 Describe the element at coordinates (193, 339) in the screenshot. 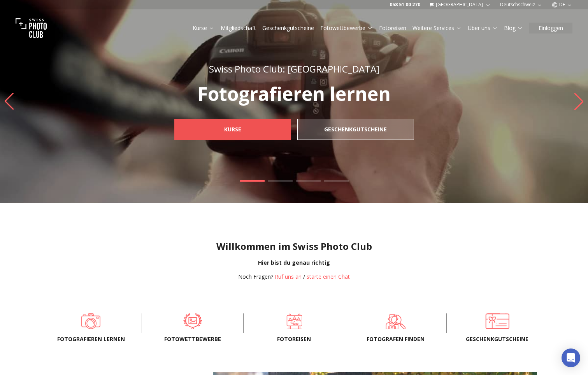

I see `span: Fotowettbewerbe` at that location.